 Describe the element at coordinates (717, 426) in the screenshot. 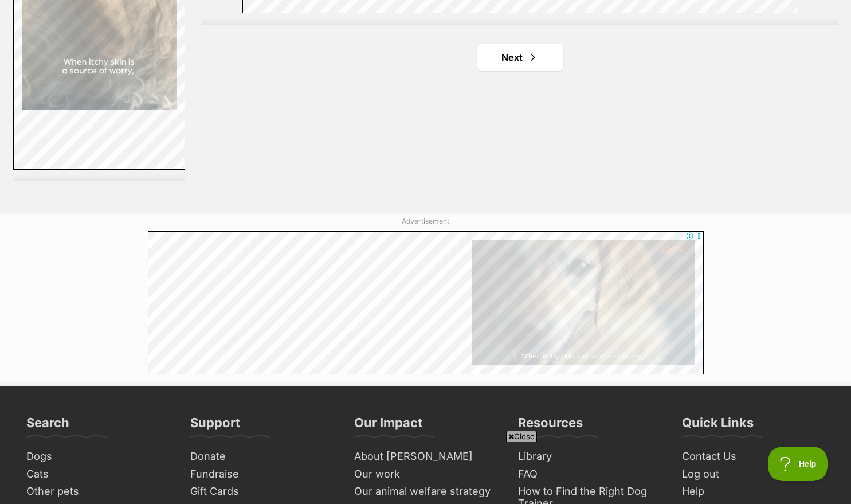

I see `h3: Quick Links` at that location.